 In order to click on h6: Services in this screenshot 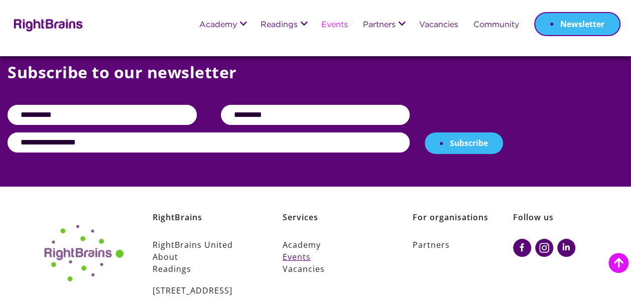, I will do `click(333, 226)`.